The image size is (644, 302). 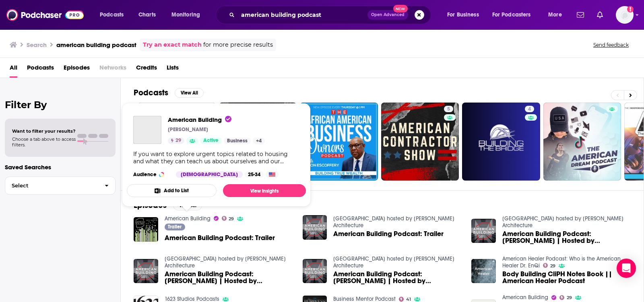 What do you see at coordinates (113, 69) in the screenshot?
I see `span: Networks` at bounding box center [113, 69].